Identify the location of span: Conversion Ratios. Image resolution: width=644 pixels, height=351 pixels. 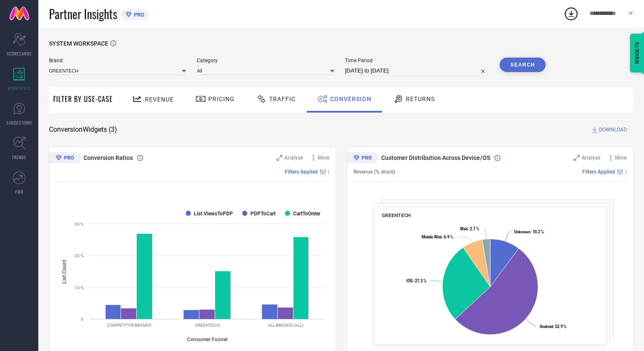
(108, 158).